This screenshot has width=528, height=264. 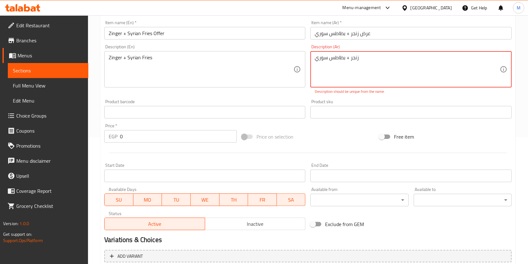 I want to click on span: TU, so click(x=176, y=199).